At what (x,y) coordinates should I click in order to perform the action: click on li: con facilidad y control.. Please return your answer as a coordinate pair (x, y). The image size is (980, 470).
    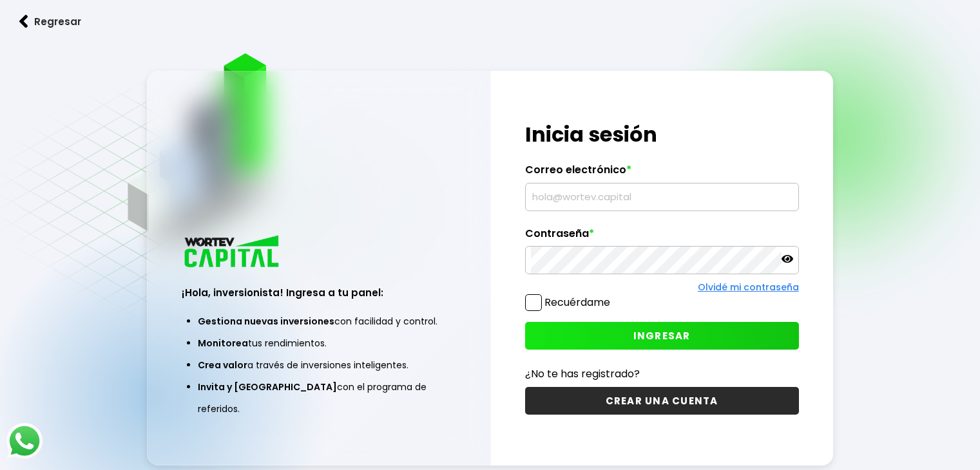
    Looking at the image, I should click on (318, 321).